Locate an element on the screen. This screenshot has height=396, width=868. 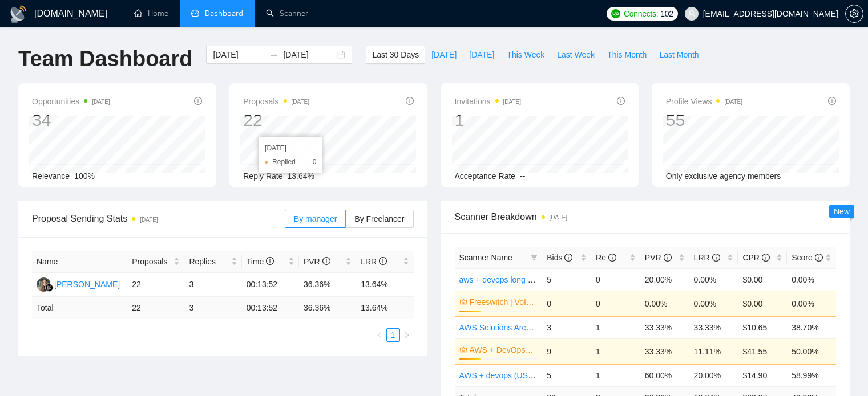
span: Scanner Name is located at coordinates (486, 258).